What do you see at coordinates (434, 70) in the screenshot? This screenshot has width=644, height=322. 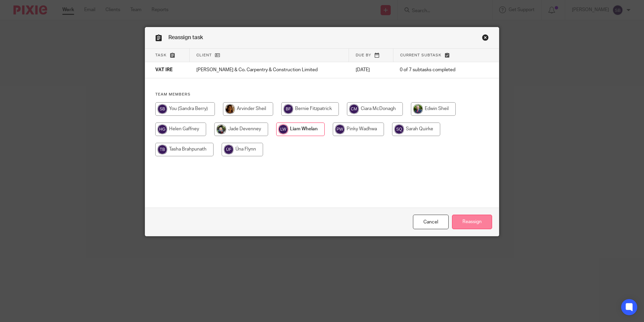 I see `td: 0 of 7 subtasks completed` at bounding box center [434, 70].